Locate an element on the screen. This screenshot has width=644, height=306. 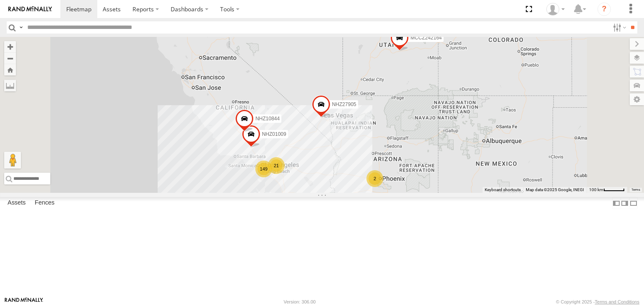
button: Map Scale: 100 km per 47 pixels is located at coordinates (606, 190).